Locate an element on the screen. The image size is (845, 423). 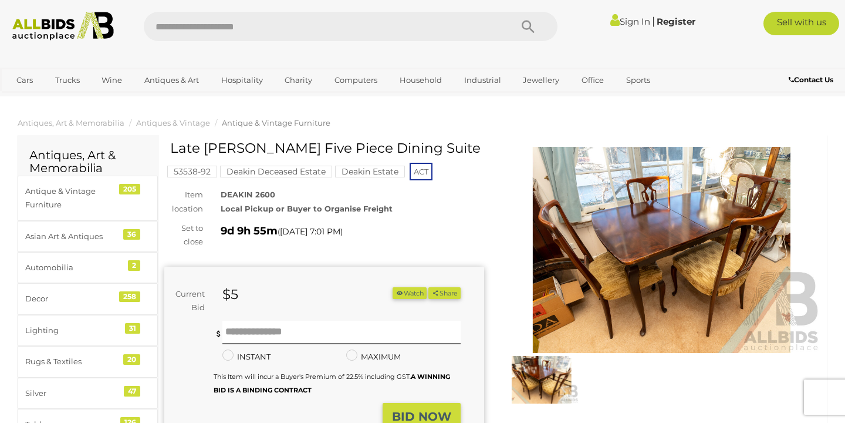
a: Cars is located at coordinates (25, 80).